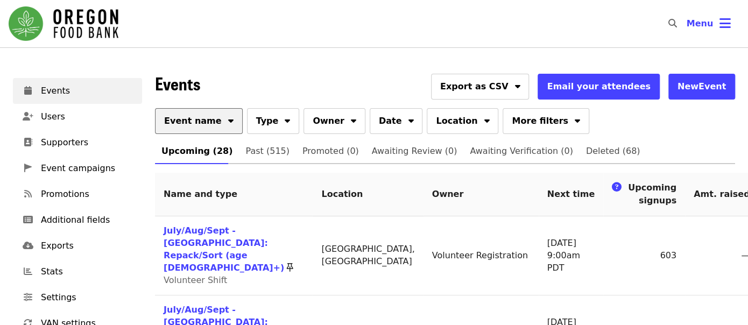  Describe the element at coordinates (78, 194) in the screenshot. I see `a: Promotions` at that location.